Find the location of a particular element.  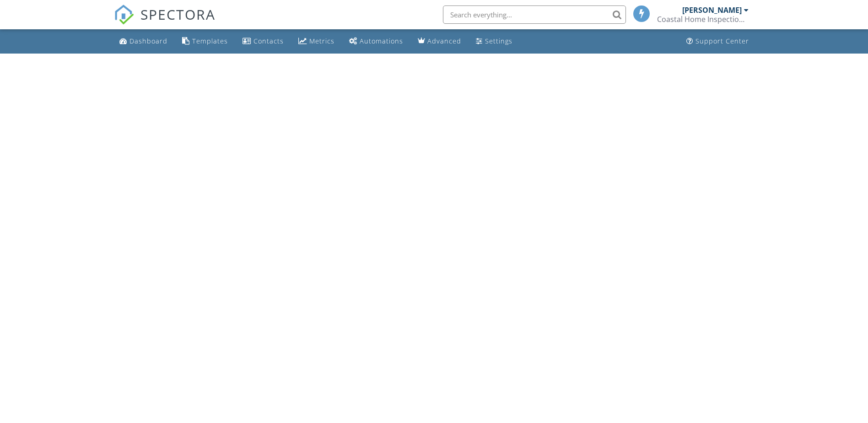

a: Dashboard is located at coordinates (143, 42).